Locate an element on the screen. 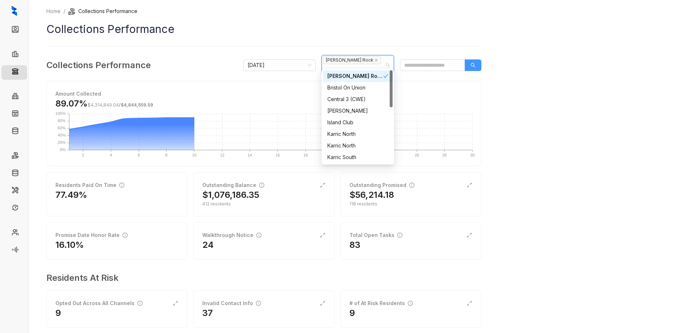  li: Renewals is located at coordinates (14, 209).